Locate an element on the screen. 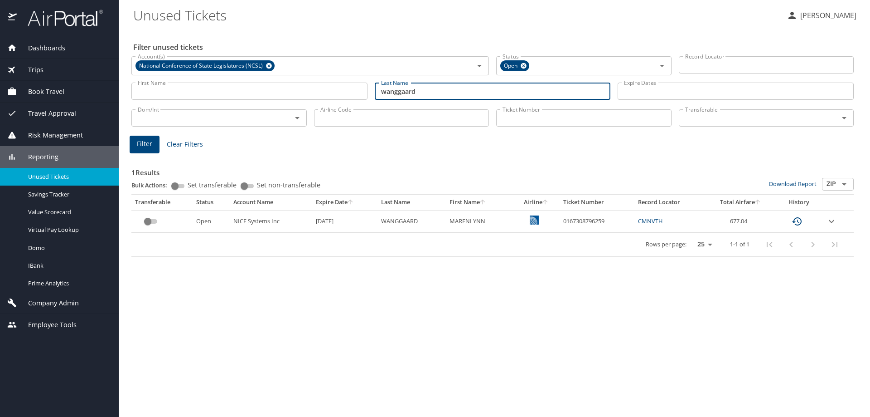  span: Set transferable is located at coordinates (212, 185).